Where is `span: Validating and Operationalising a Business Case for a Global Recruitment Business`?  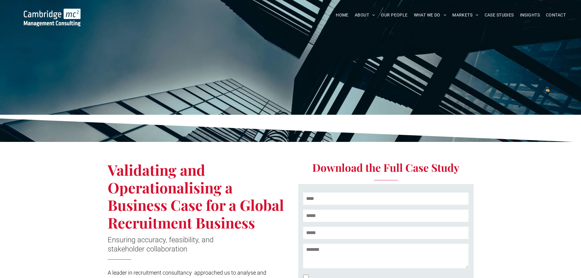
span: Validating and Operationalising a Business Case for a Global Recruitment Business is located at coordinates (196, 196).